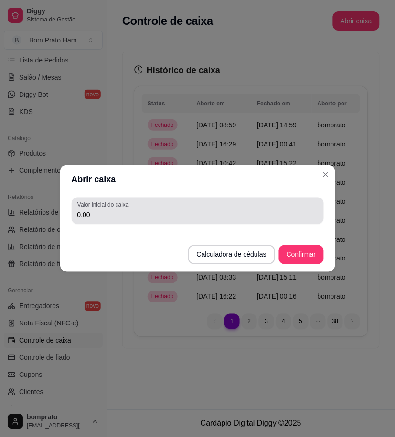 The height and width of the screenshot is (437, 395). Describe the element at coordinates (326, 175) in the screenshot. I see `button: Close` at that location.